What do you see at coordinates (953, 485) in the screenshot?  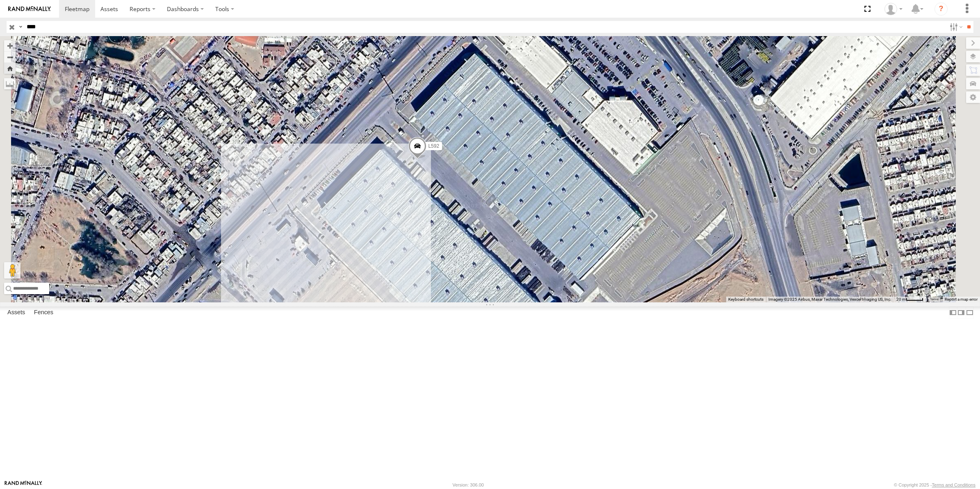 I see `a: Terms and Conditions` at bounding box center [953, 485].